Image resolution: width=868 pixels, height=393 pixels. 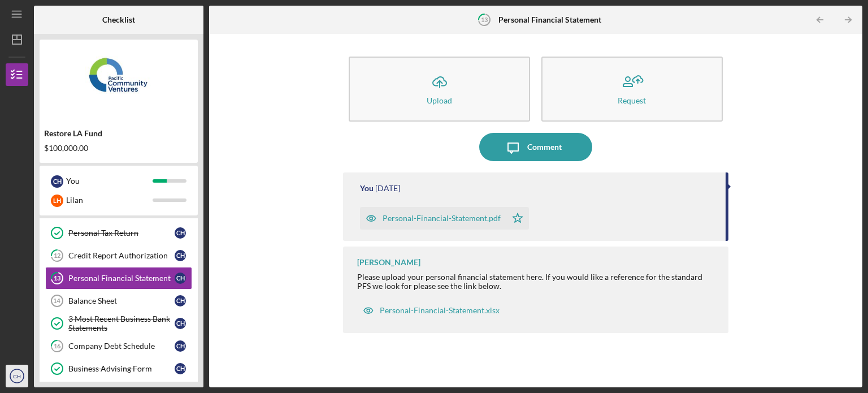 What do you see at coordinates (444, 218) in the screenshot?
I see `button: Personal-Financial-Statement.pdf` at bounding box center [444, 218].